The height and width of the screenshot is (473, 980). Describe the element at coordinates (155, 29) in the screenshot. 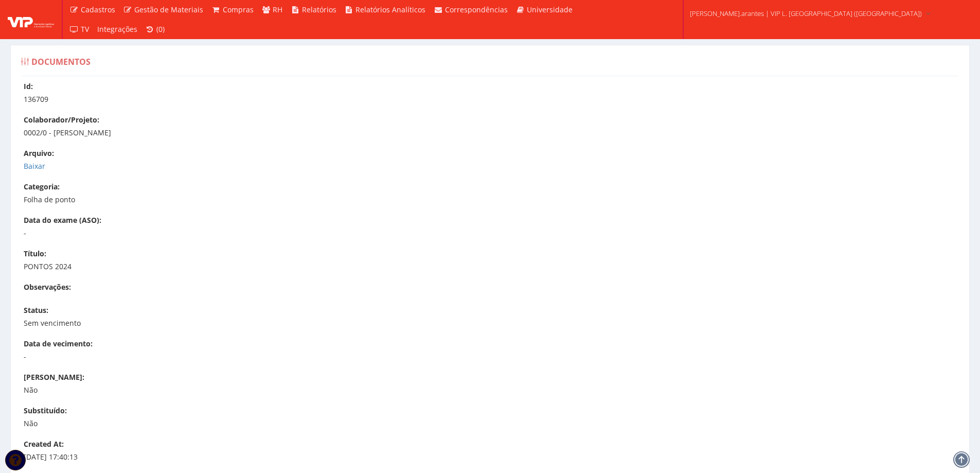

I see `a: (0)` at that location.